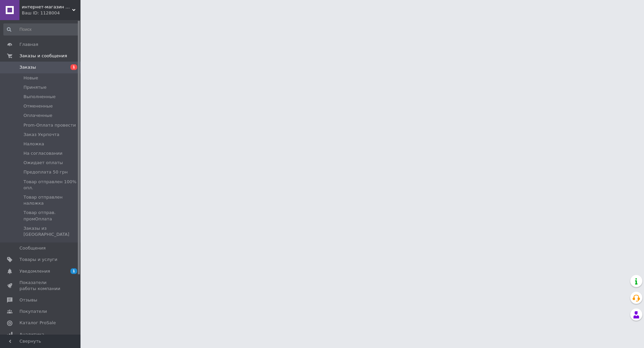 Image resolution: width=644 pixels, height=348 pixels. I want to click on span: Главная, so click(29, 44).